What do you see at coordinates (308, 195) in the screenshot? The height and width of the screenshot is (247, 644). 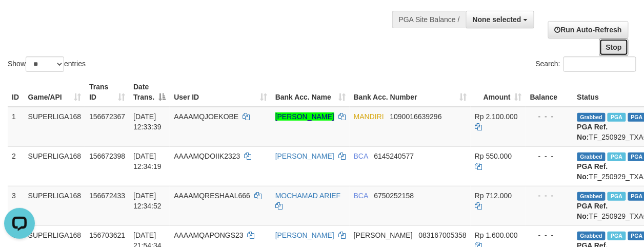 I see `a: MOCHAMAD ARIEF` at bounding box center [308, 195].